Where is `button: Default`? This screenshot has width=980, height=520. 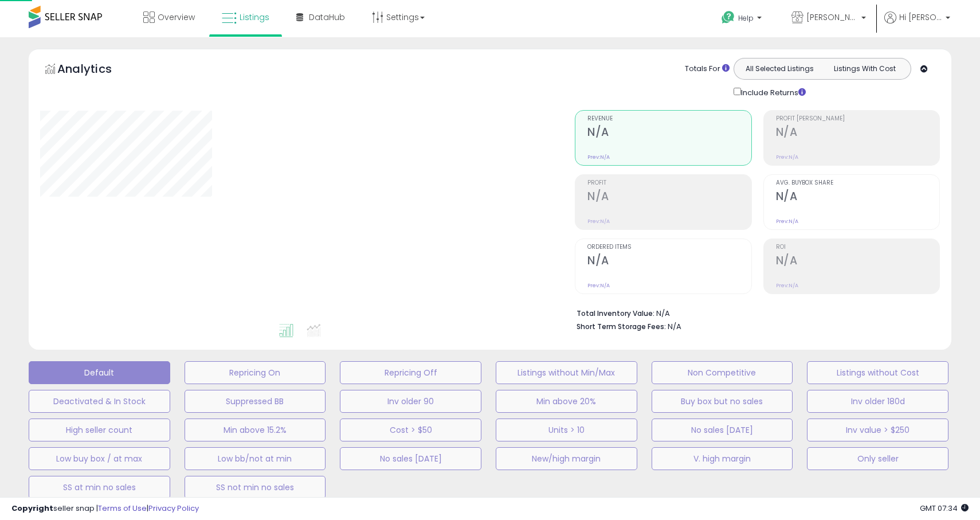 button: Default is located at coordinates (100, 372).